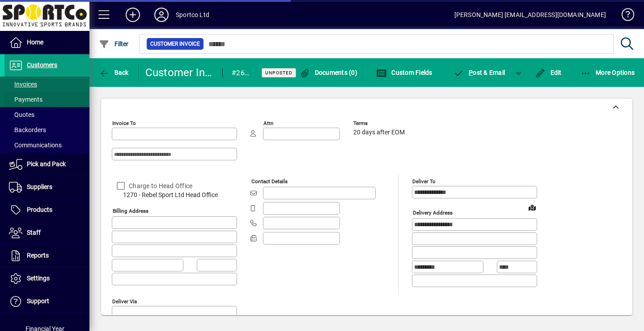 The width and height of the screenshot is (644, 331). I want to click on span: Support, so click(38, 300).